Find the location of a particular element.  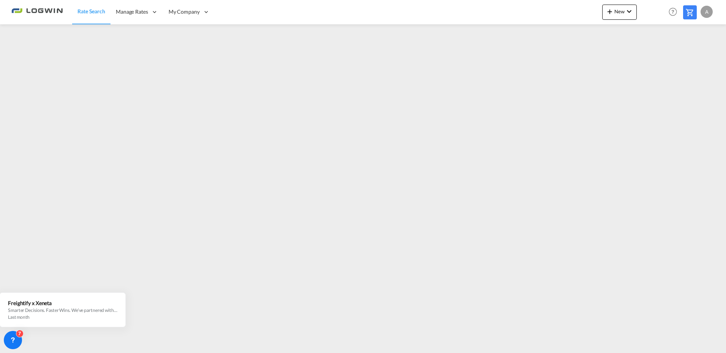

md-icon: icon-plus 400-fg is located at coordinates (610, 11).